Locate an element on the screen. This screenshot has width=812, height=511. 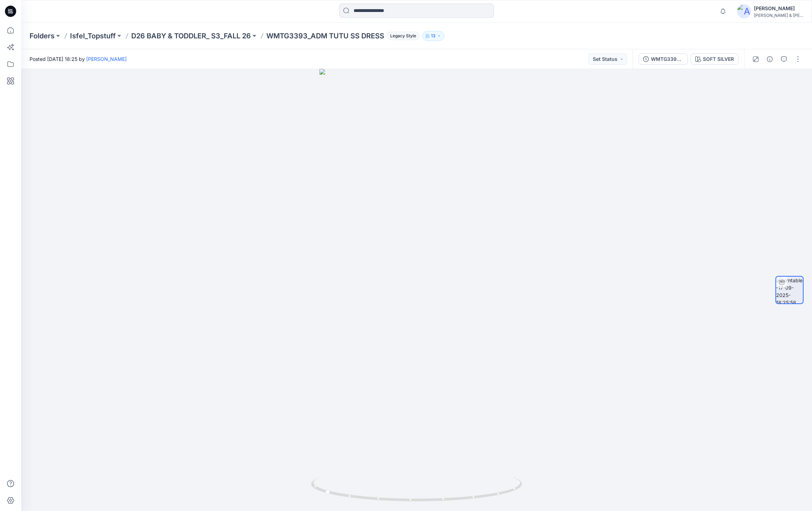
button: Details is located at coordinates (770, 59).